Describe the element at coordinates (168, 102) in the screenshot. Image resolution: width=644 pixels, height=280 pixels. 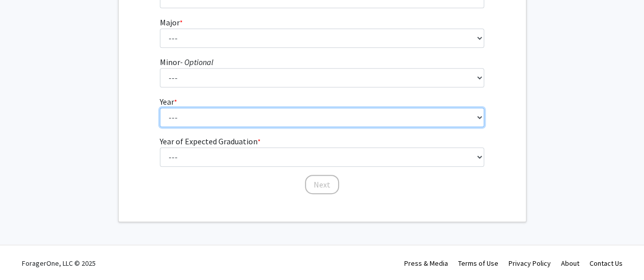
I see `label: Year` at that location.